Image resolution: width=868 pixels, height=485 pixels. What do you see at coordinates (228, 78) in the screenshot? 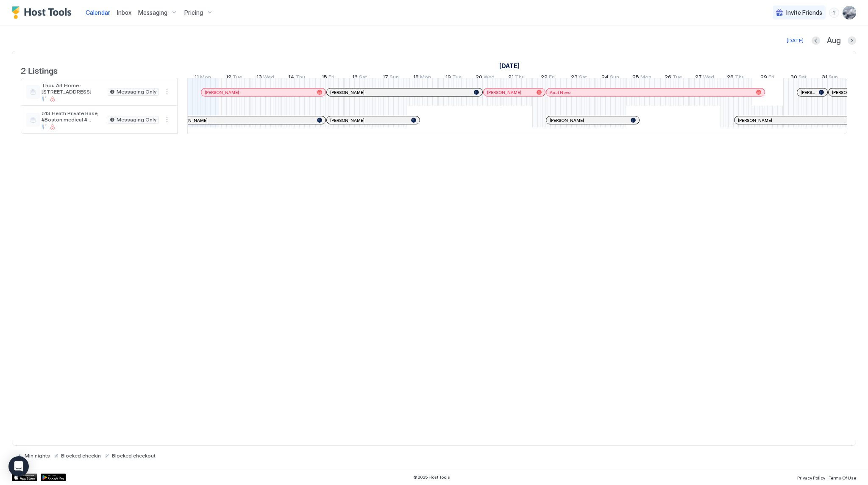
I see `span: 12` at bounding box center [228, 78].